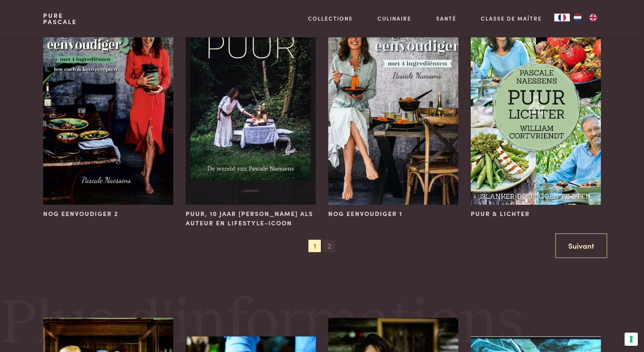  What do you see at coordinates (393, 107) in the screenshot?
I see `img: Encore plus simple 1` at bounding box center [393, 107].